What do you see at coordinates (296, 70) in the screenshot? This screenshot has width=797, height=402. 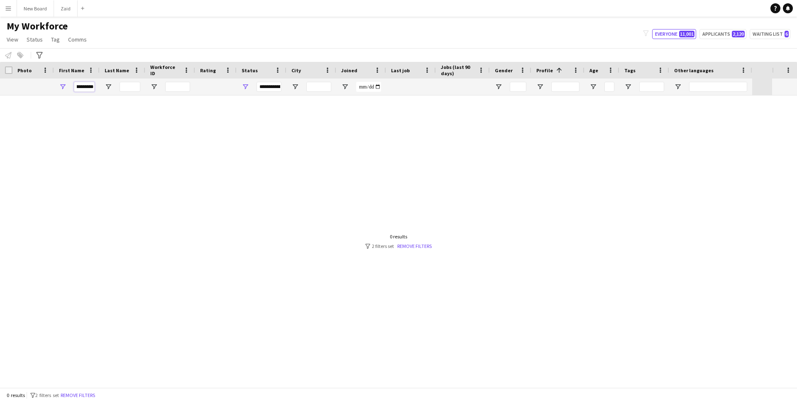 I see `span: City` at bounding box center [296, 70].